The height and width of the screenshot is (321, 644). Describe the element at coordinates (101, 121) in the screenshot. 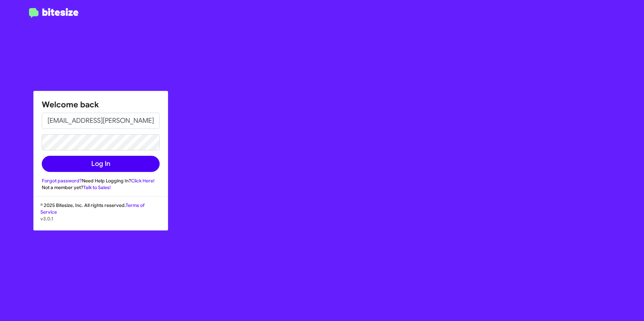

I see `input: Email address` at that location.